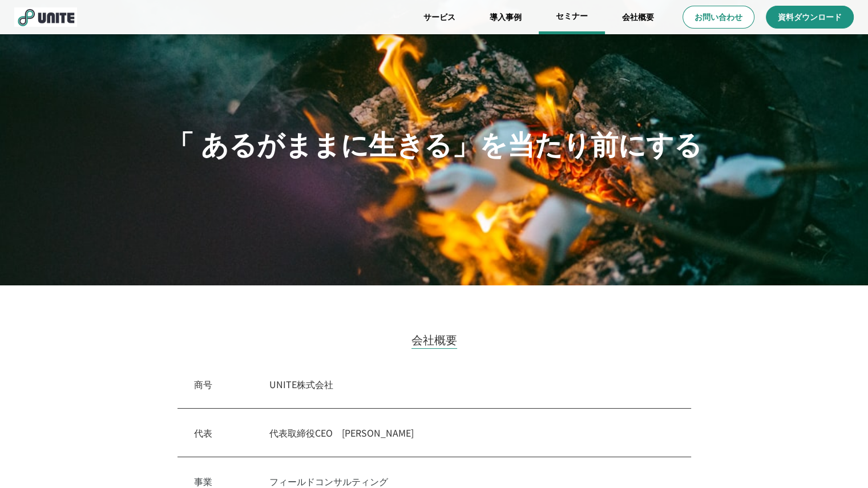 The height and width of the screenshot is (488, 868). Describe the element at coordinates (718, 17) in the screenshot. I see `p: お問い合わせ` at that location.